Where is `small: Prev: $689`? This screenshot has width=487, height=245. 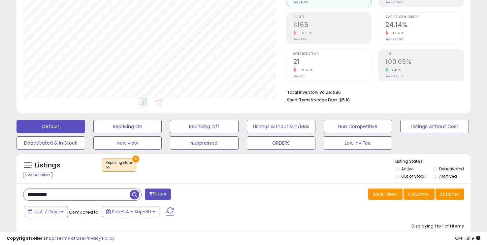
small: Prev: $689 is located at coordinates (301, 2).